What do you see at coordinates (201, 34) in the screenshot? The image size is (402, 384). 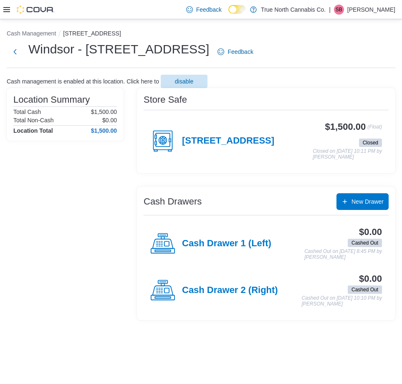 I see `nav: An example of EuiBreadcrumbs` at bounding box center [201, 34].